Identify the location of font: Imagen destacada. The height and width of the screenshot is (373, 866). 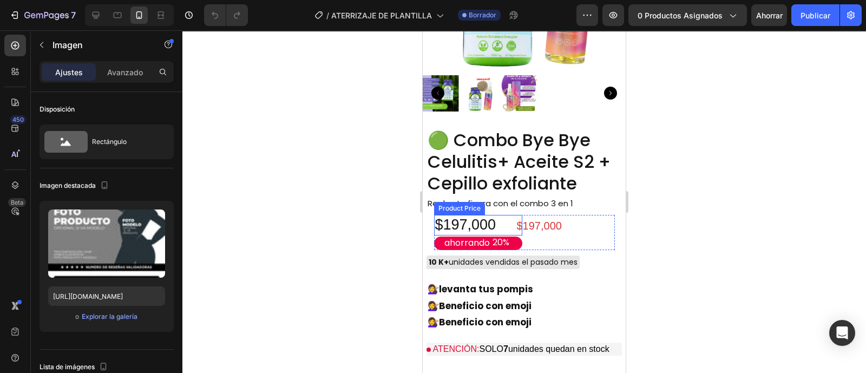
(68, 185).